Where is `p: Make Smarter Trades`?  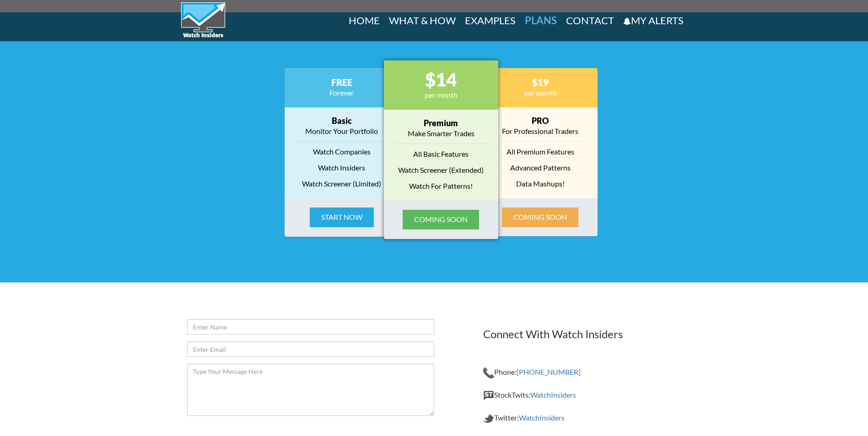
p: Make Smarter Trades is located at coordinates (441, 134).